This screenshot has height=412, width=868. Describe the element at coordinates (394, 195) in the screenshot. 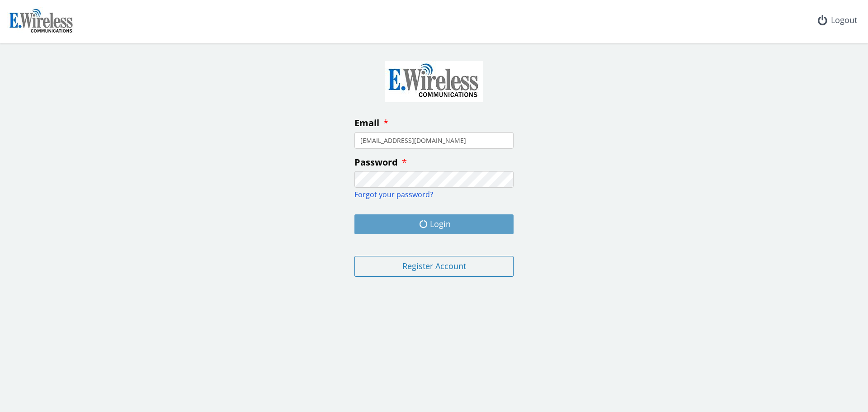

I see `span: Forgot your password?` at that location.